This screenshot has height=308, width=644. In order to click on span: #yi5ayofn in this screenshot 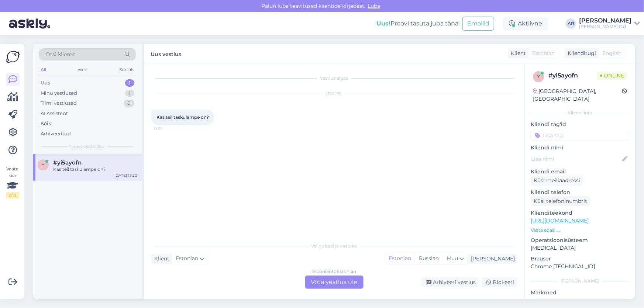, I will do `click(67, 163)`.